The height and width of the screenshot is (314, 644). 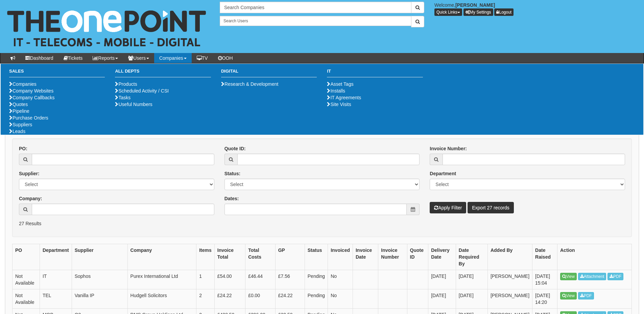 I want to click on button: Apply Filter, so click(x=448, y=208).